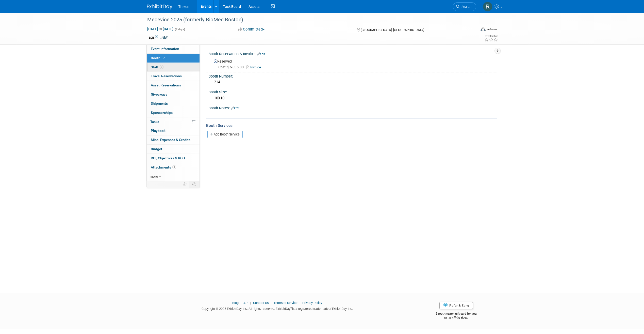 The height and width of the screenshot is (334, 644). I want to click on div: Booth Services, so click(352, 125).